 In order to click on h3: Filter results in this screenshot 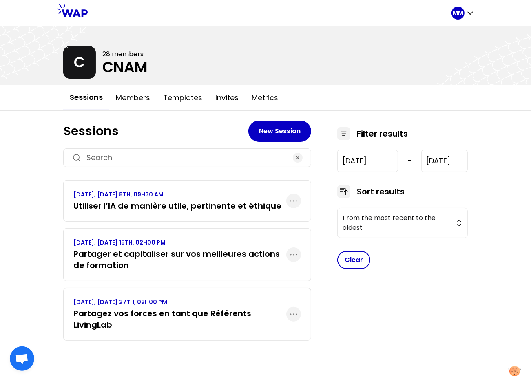, I will do `click(382, 134)`.